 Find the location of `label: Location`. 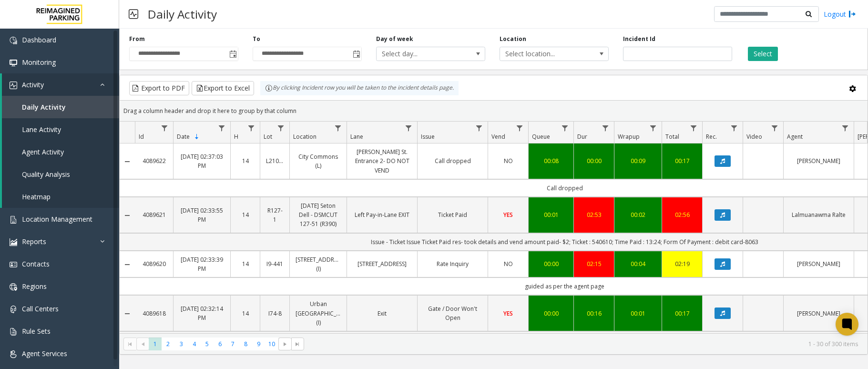

label: Location is located at coordinates (513, 39).